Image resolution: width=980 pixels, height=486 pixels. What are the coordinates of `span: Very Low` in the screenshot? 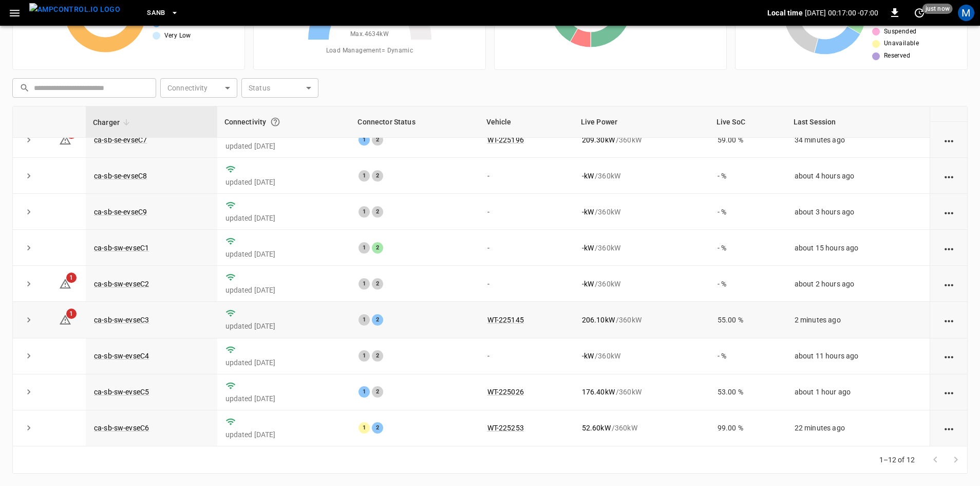 It's located at (177, 36).